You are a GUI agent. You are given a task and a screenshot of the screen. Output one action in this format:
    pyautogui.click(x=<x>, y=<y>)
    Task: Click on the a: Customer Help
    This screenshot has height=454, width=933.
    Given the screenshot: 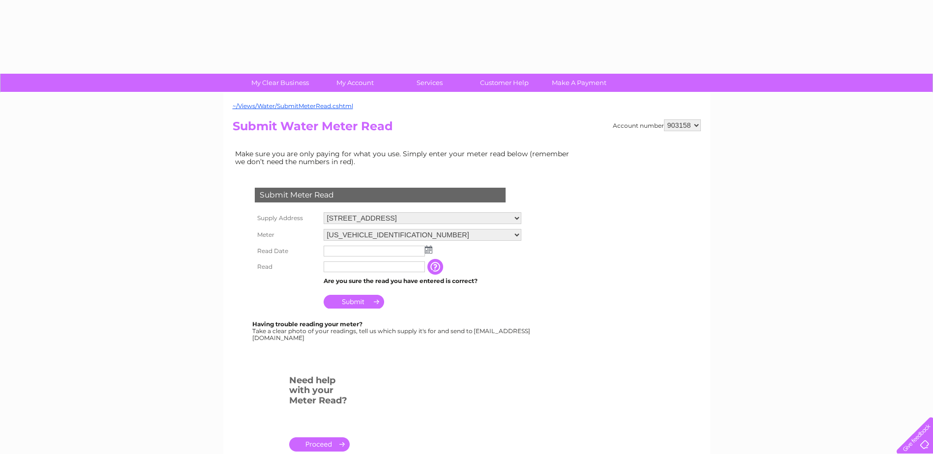 What is the action you would take?
    pyautogui.click(x=504, y=83)
    